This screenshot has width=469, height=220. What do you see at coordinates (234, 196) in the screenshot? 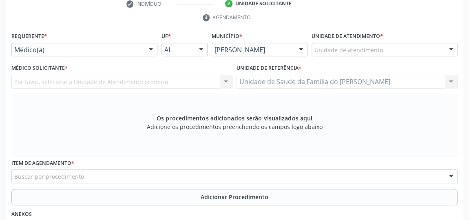
I see `span: Adicionar Procedimento` at bounding box center [234, 196].